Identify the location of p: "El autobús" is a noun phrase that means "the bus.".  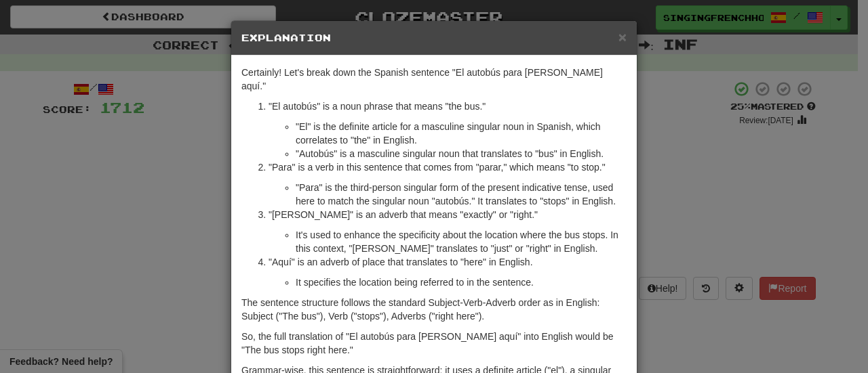
(447, 107).